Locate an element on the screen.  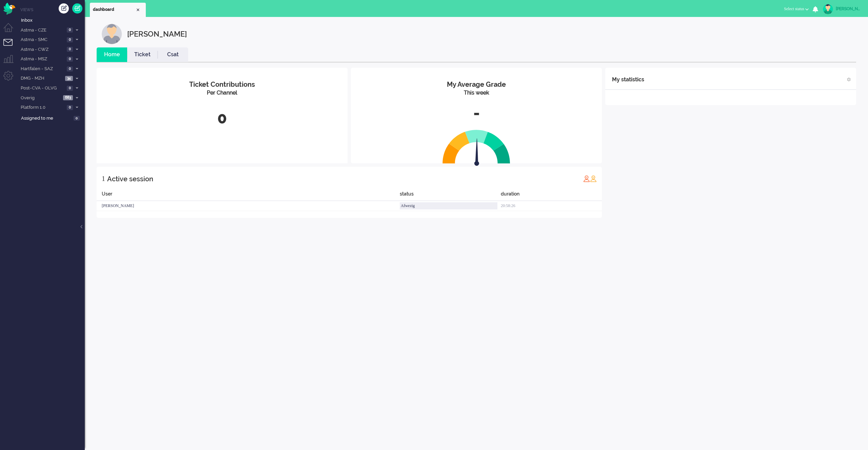
li: Dashboard menu is located at coordinates (11, 31).